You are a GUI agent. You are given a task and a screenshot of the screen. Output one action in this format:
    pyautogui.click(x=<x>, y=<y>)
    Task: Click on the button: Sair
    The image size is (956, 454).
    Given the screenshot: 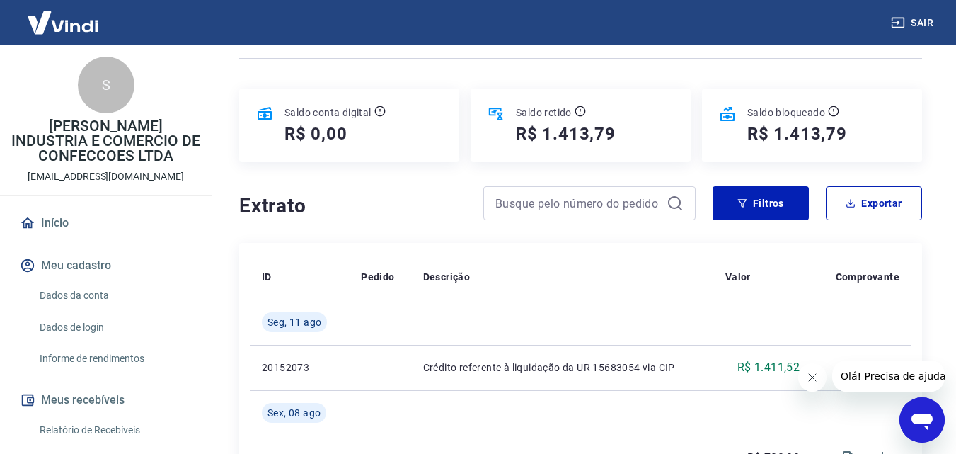 What is the action you would take?
    pyautogui.click(x=914, y=23)
    